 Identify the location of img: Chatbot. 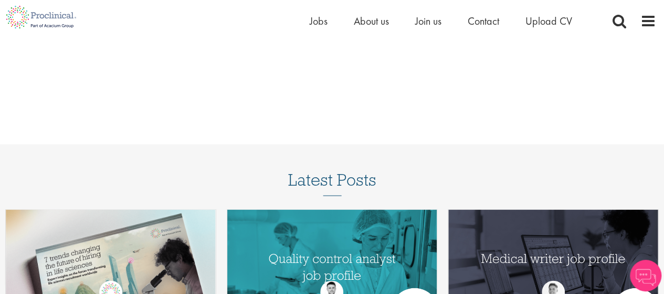
(646, 275).